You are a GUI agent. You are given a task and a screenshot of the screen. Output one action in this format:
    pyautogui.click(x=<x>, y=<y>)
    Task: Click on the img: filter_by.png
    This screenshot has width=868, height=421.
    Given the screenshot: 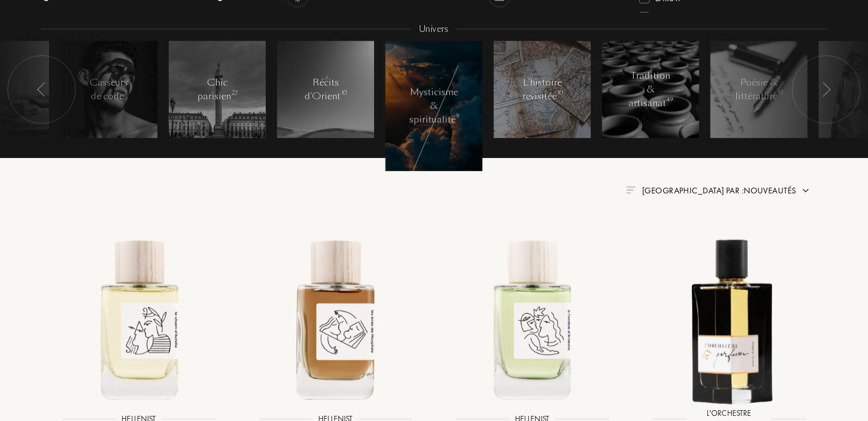 What is the action you would take?
    pyautogui.click(x=631, y=190)
    